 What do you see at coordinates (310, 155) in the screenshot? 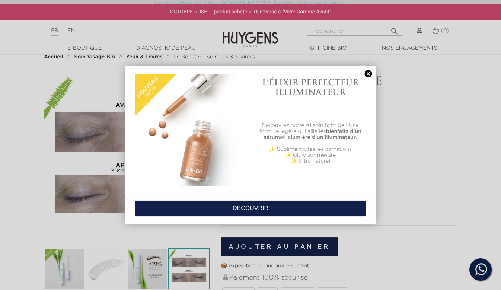
I see `p: ✨ Glow sur mesure` at bounding box center [310, 155].